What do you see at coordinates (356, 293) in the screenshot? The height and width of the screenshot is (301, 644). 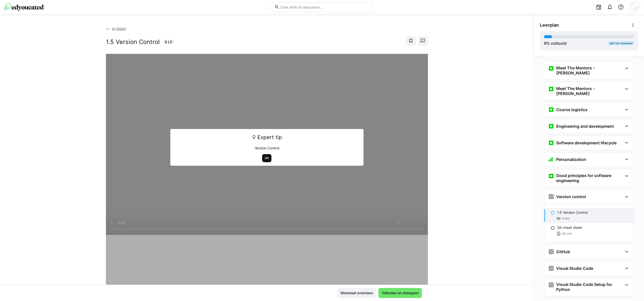 I see `button: Materiaal overslaan` at bounding box center [356, 293].